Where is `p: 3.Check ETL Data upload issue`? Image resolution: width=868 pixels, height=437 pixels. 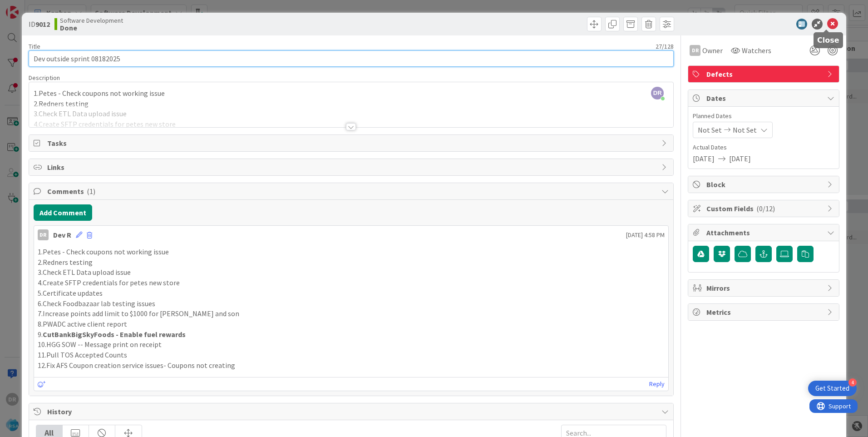 p: 3.Check ETL Data upload issue is located at coordinates (351, 272).